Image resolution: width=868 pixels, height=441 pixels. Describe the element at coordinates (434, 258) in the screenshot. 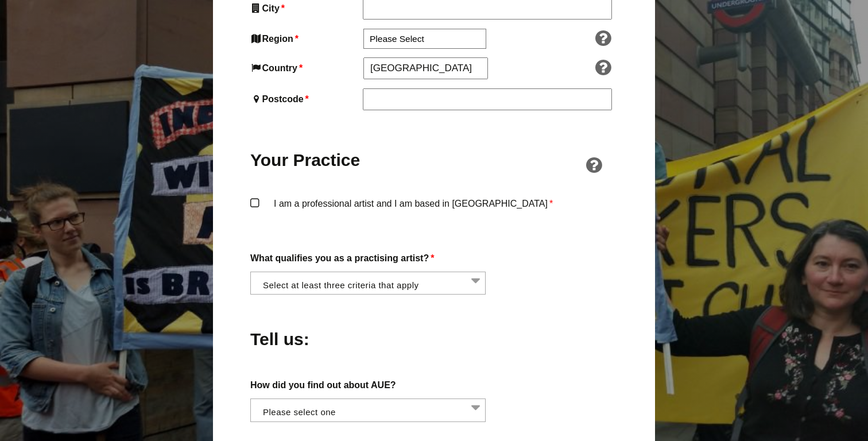

I see `label: What qualifies you as a practising artist?` at that location.